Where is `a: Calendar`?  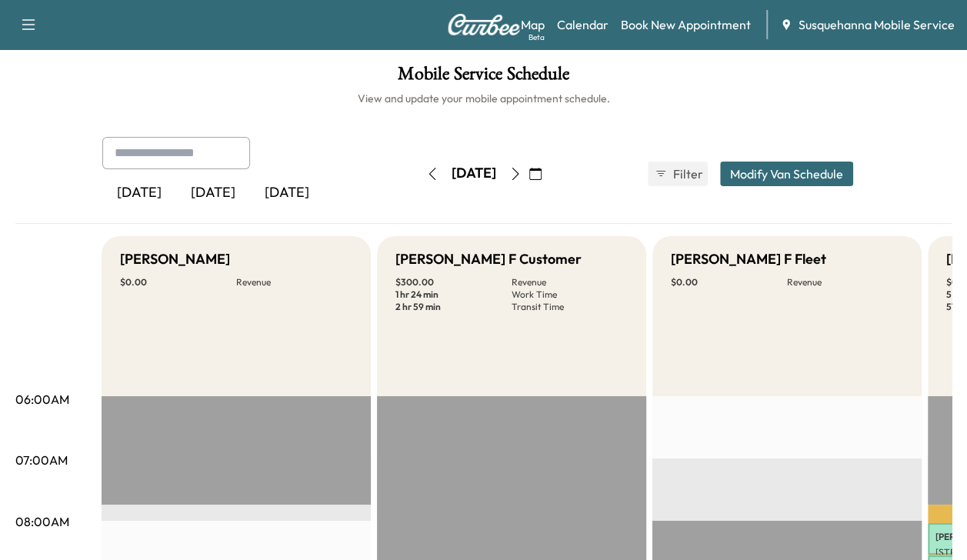 a: Calendar is located at coordinates (583, 25).